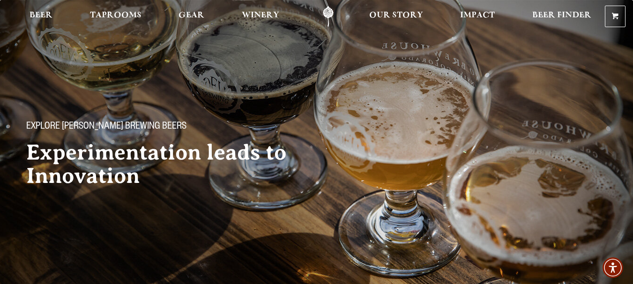 The image size is (633, 284). I want to click on span: Our Story, so click(396, 15).